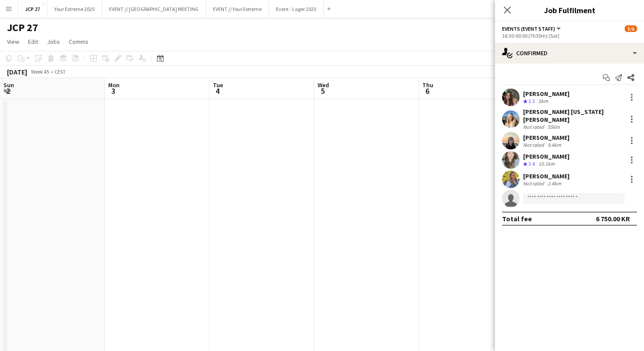 This screenshot has width=644, height=351. I want to click on a: View, so click(13, 41).